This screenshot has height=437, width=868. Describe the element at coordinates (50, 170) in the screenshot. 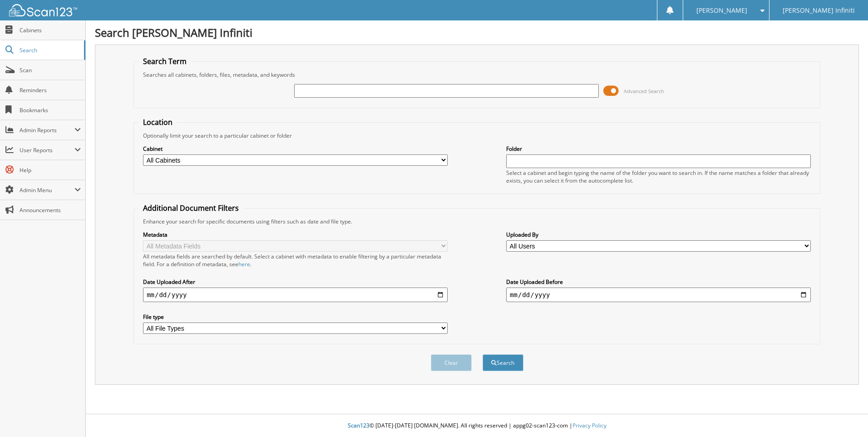

I see `span: Help` at that location.